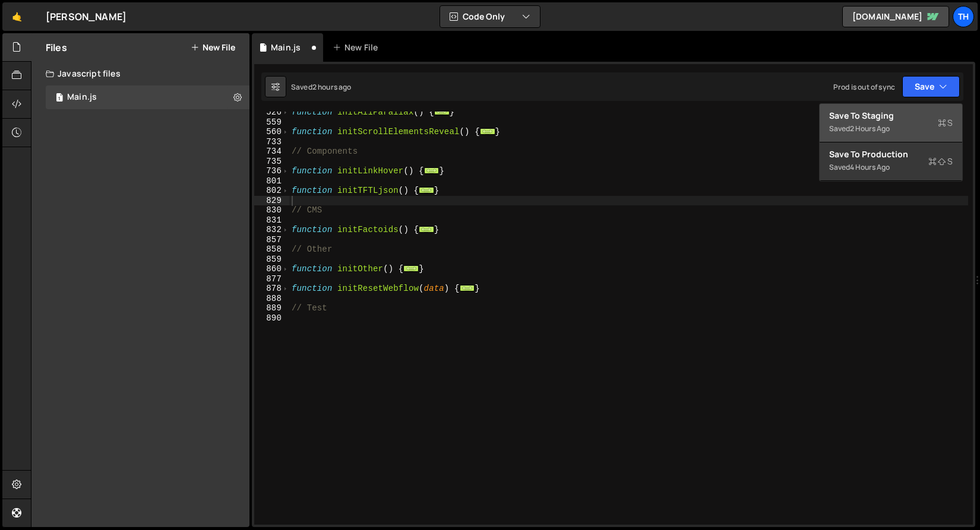 This screenshot has width=980, height=530. What do you see at coordinates (271, 181) in the screenshot?
I see `div: 801` at bounding box center [271, 181].